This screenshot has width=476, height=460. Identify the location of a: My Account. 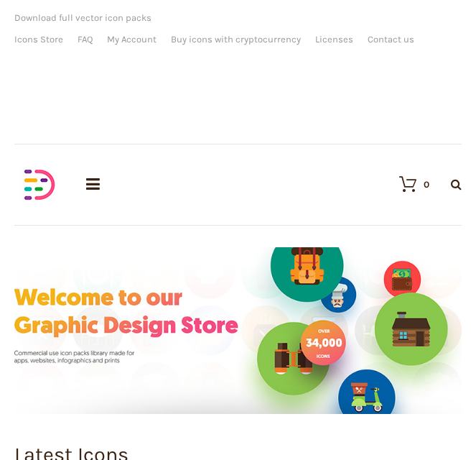
(132, 39).